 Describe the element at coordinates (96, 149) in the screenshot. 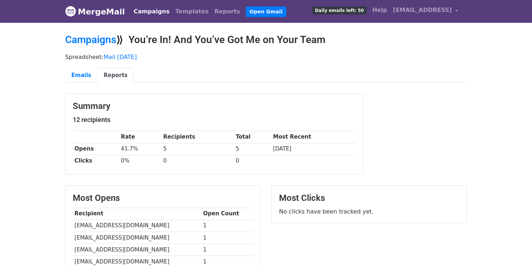

I see `th: Opens` at that location.